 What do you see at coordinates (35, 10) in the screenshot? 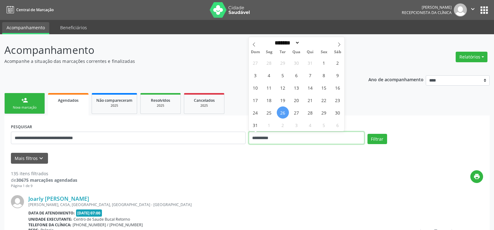
I see `span: Central de Marcação` at bounding box center [35, 10].